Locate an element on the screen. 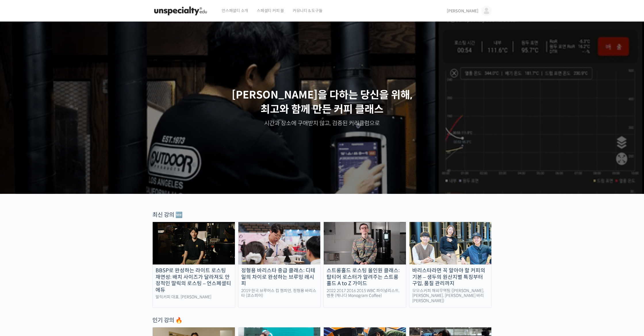 This screenshot has width=644, height=336. div: BBSP로 완성하는 라이트 로스팅 재연성: 배치 사이즈가 달라져도 안정적인 말릭의 로스팅 – 언스페셜티 에듀 is located at coordinates (194, 280).